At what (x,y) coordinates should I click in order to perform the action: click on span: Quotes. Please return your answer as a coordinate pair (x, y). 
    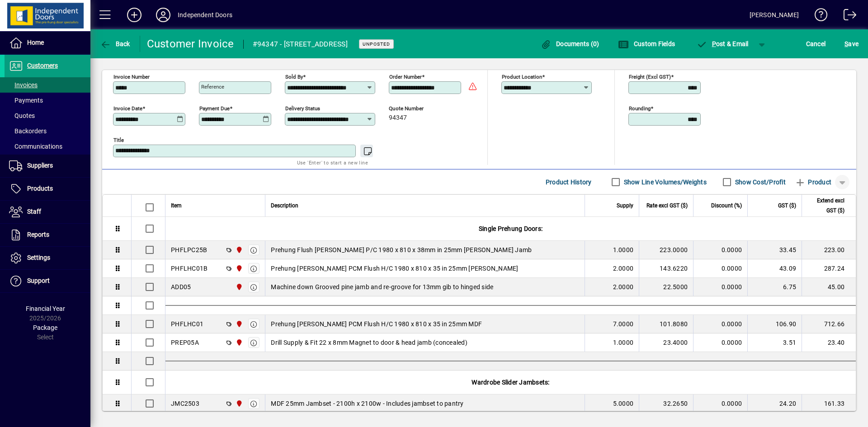
    Looking at the image, I should click on (22, 116).